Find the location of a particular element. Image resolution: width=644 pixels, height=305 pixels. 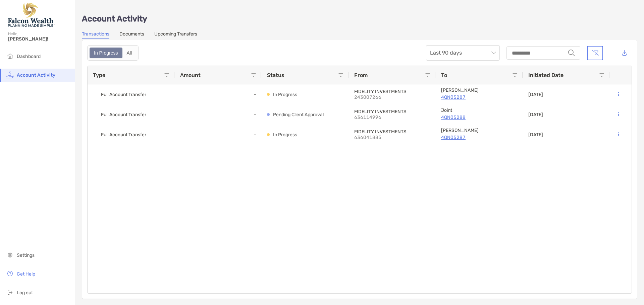

img: input icon is located at coordinates (572, 53).